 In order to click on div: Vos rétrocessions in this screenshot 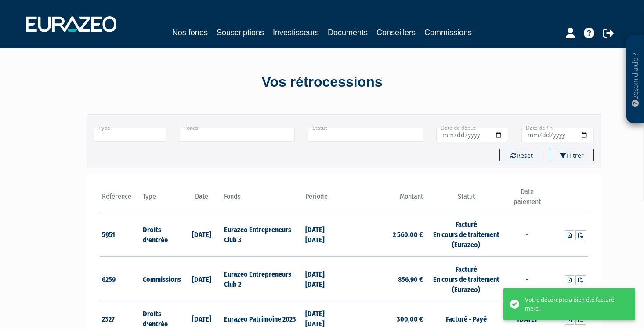, I will do `click(322, 83)`.